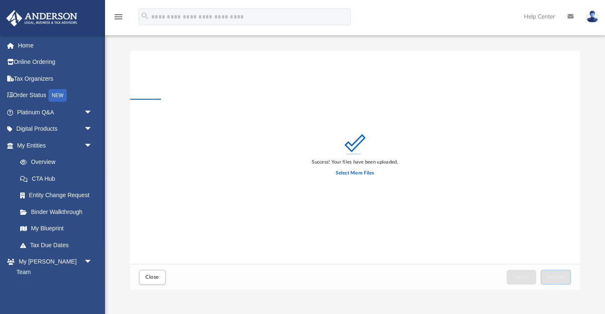 Image resolution: width=605 pixels, height=314 pixels. I want to click on div: Success! Your files have been uploaded., so click(355, 162).